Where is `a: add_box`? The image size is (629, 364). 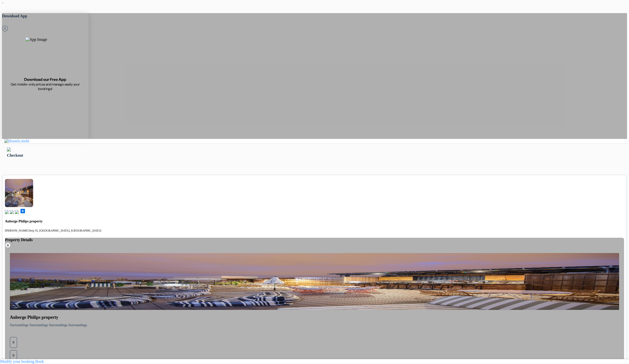
a: add_box is located at coordinates (23, 212).